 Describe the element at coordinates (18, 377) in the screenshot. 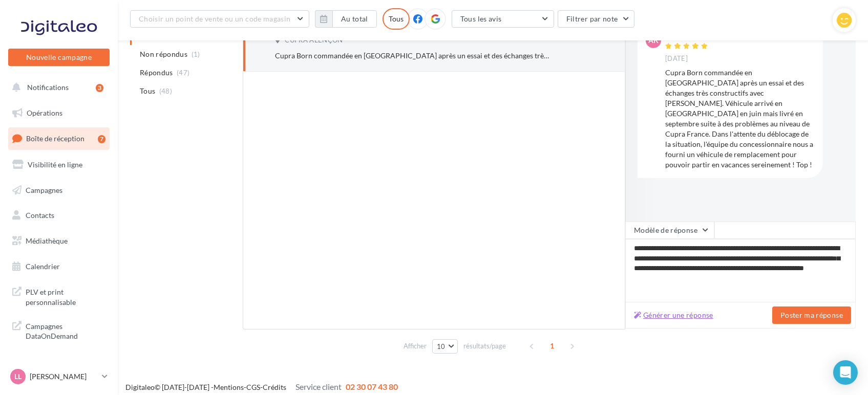

I see `span: LL` at that location.